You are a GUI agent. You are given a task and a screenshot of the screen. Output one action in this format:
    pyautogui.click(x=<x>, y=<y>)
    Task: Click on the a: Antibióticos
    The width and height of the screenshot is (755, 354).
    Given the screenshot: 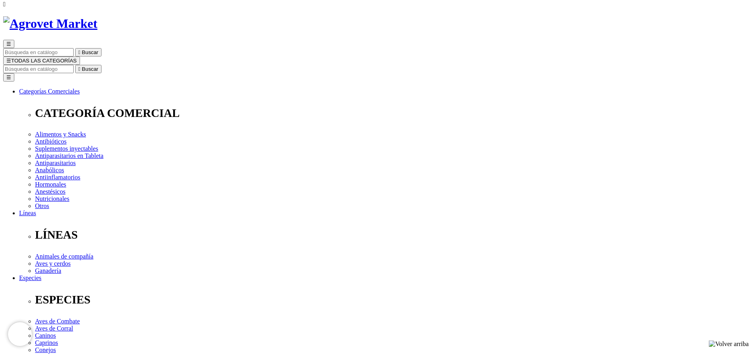 What is the action you would take?
    pyautogui.click(x=51, y=141)
    